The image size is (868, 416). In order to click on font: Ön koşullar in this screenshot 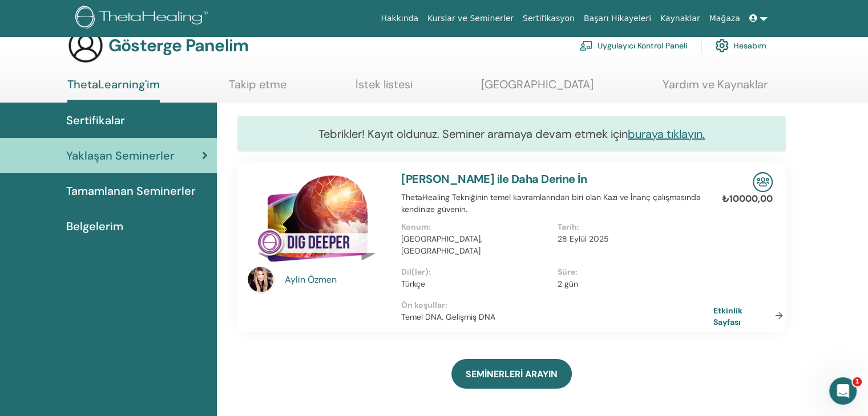, I will do `click(423, 305)`.